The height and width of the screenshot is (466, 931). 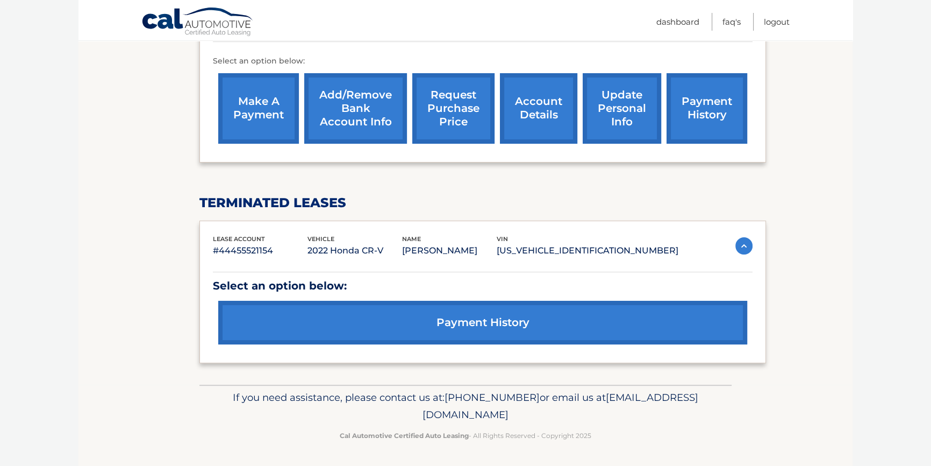 What do you see at coordinates (539, 108) in the screenshot?
I see `a: account details` at bounding box center [539, 108].